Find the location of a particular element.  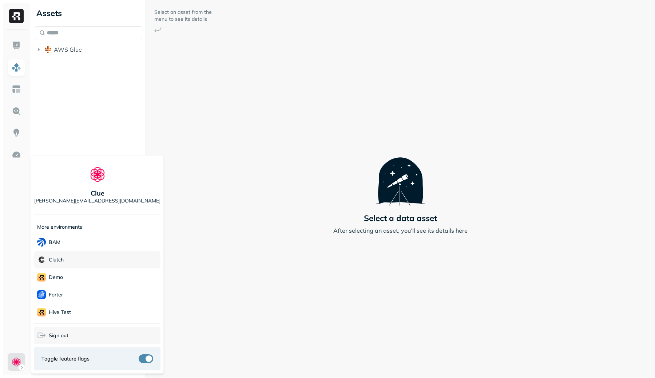

p: BAM is located at coordinates (55, 242).